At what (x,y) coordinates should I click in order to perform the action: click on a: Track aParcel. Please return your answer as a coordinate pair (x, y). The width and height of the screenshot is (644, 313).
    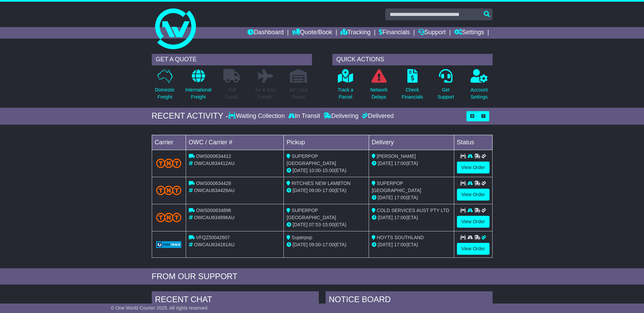
    Looking at the image, I should click on (345, 87).